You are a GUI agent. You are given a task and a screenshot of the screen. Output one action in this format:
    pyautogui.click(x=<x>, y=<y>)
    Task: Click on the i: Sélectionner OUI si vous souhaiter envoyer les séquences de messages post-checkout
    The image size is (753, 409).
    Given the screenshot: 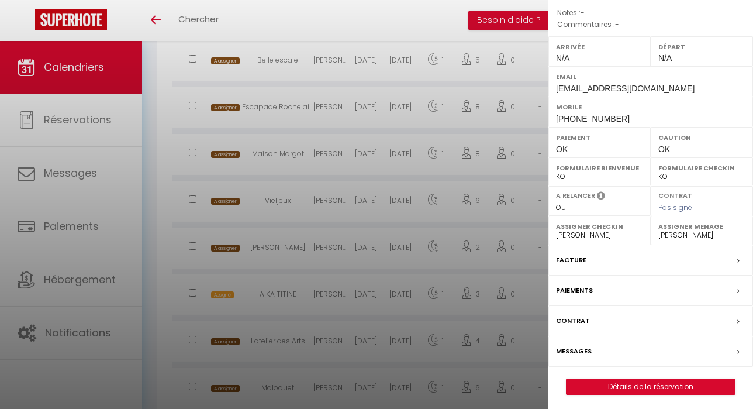 What is the action you would take?
    pyautogui.click(x=601, y=197)
    